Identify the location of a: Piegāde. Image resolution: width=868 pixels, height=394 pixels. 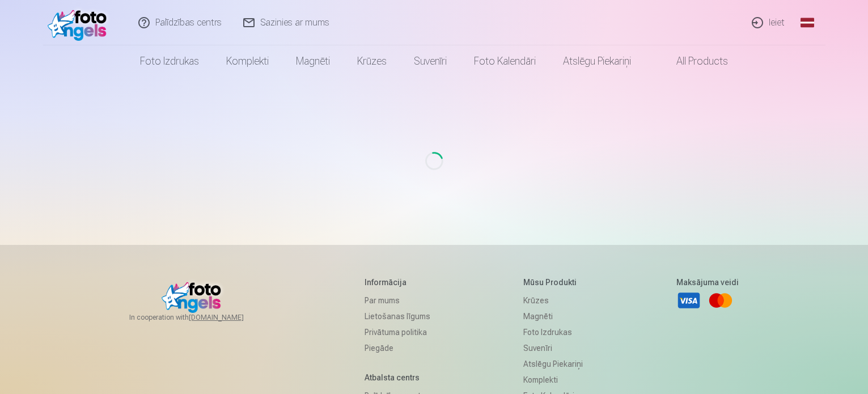
(397, 347).